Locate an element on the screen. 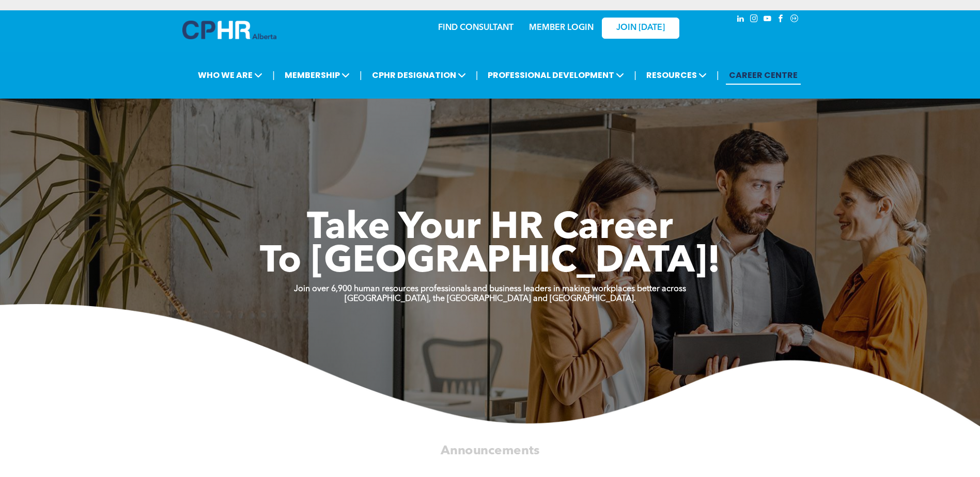 The width and height of the screenshot is (980, 477). a: Social network is located at coordinates (795, 19).